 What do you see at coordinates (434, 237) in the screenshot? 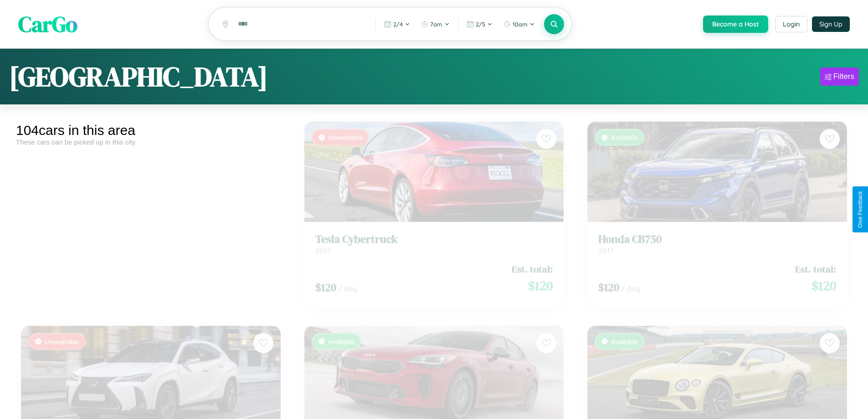
I see `a: Tesla Cybertruck2017` at bounding box center [434, 237].